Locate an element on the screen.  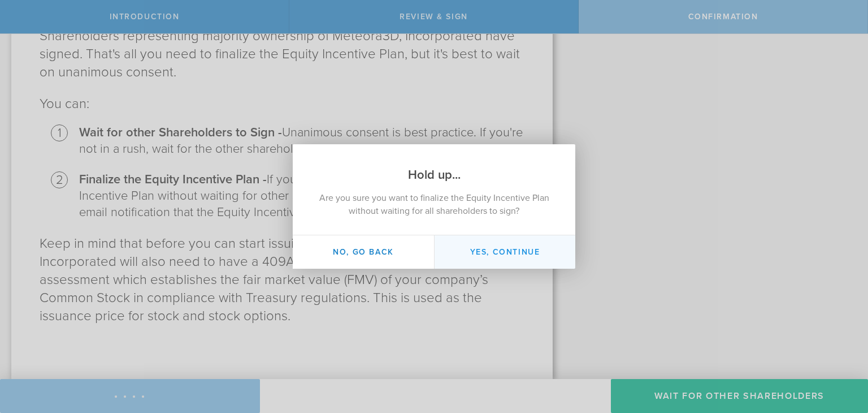
p: Are you sure you want to finalize the Equity Incentive Plan without waiting for all shareholders ... is located at coordinates (434, 205).